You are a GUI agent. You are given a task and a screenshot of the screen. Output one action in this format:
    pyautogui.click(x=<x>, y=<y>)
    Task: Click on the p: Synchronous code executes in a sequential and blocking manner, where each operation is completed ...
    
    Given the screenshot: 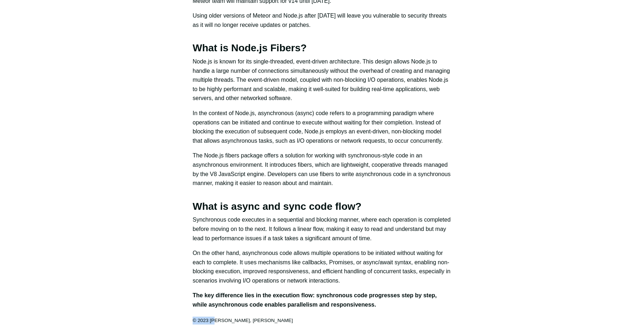 What is the action you would take?
    pyautogui.click(x=322, y=229)
    